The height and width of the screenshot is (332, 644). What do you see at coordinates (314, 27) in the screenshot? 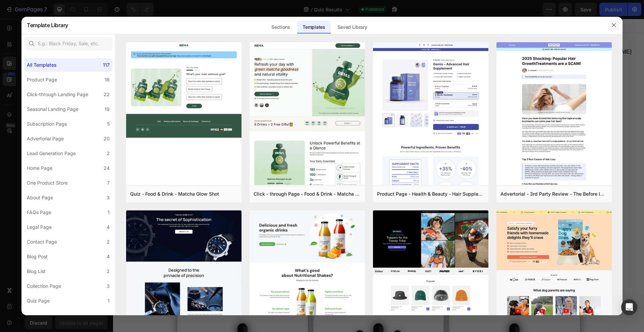
I see `div: Templates` at bounding box center [314, 27].